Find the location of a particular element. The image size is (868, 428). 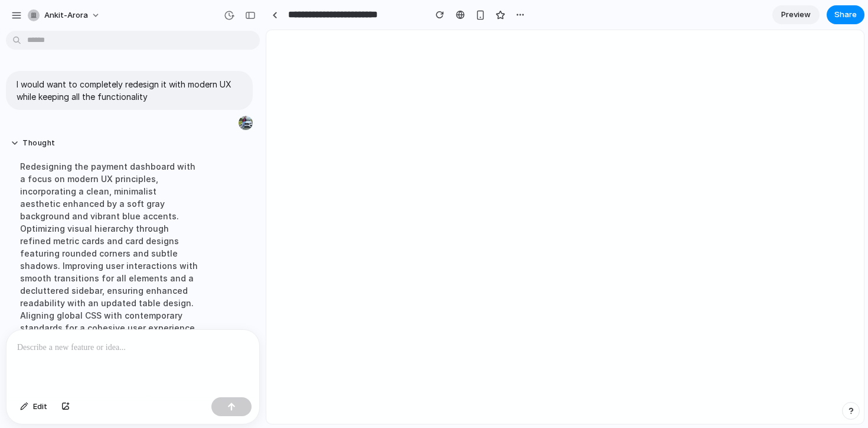

button: ankit-arora is located at coordinates (64, 15).